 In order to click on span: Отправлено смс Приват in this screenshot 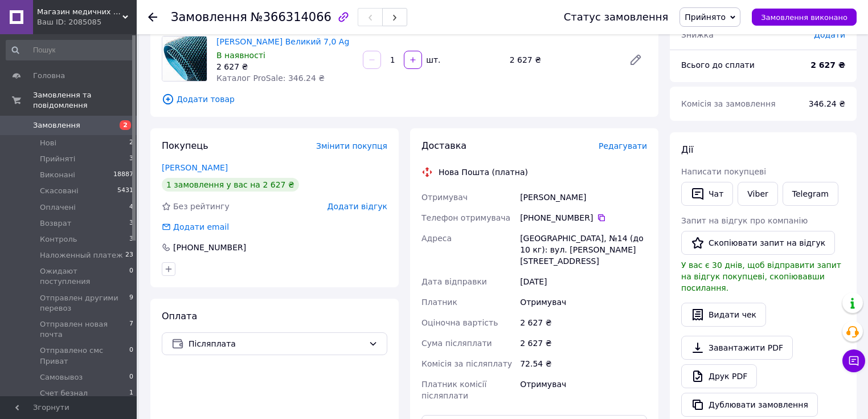, I will do `click(84, 356)`.